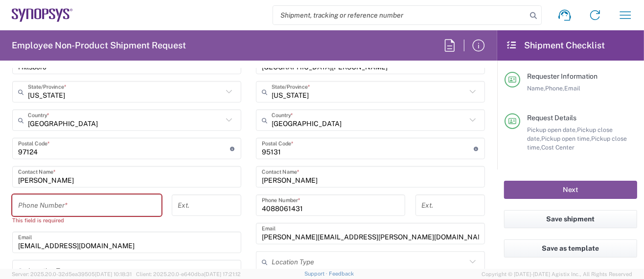 The height and width of the screenshot is (279, 644). Describe the element at coordinates (572, 88) in the screenshot. I see `span: Email` at that location.